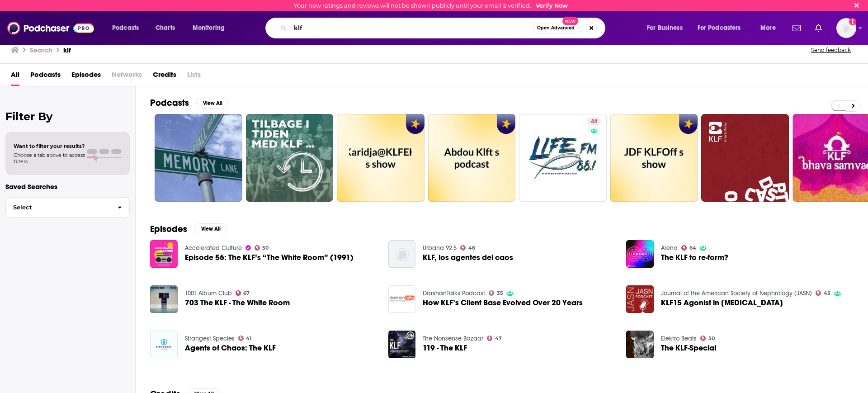 The image size is (868, 393). Describe the element at coordinates (164, 253) in the screenshot. I see `img: Episode 56: The KLF’s “The White Room” (1991)` at that location.